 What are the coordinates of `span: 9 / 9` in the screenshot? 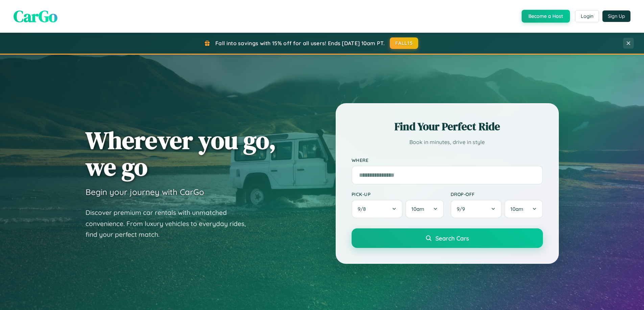 It's located at (462, 209).